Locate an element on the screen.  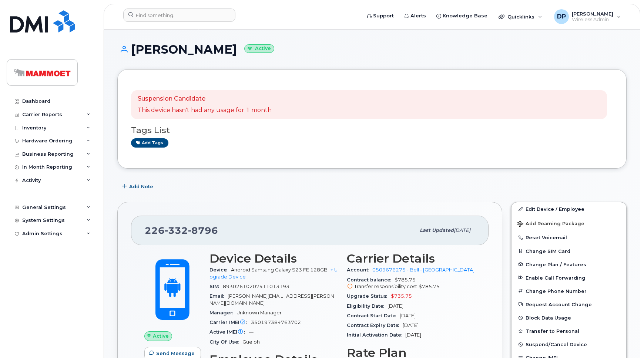
span: Account is located at coordinates (359, 270).